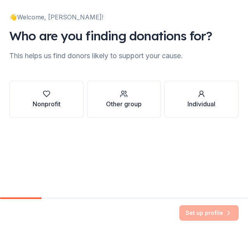 This screenshot has height=230, width=248. What do you see at coordinates (47, 100) in the screenshot?
I see `button: Nonprofit` at bounding box center [47, 100].